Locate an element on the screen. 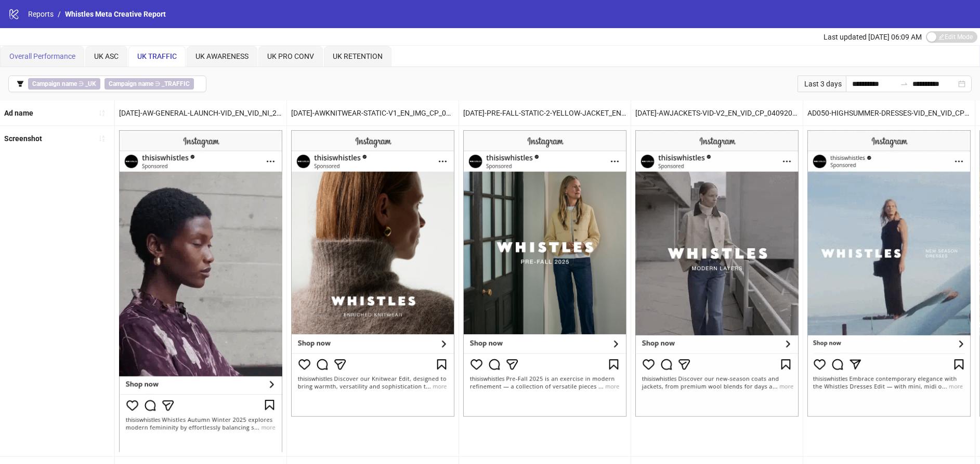  span: UK PRO CONV is located at coordinates (291, 56).